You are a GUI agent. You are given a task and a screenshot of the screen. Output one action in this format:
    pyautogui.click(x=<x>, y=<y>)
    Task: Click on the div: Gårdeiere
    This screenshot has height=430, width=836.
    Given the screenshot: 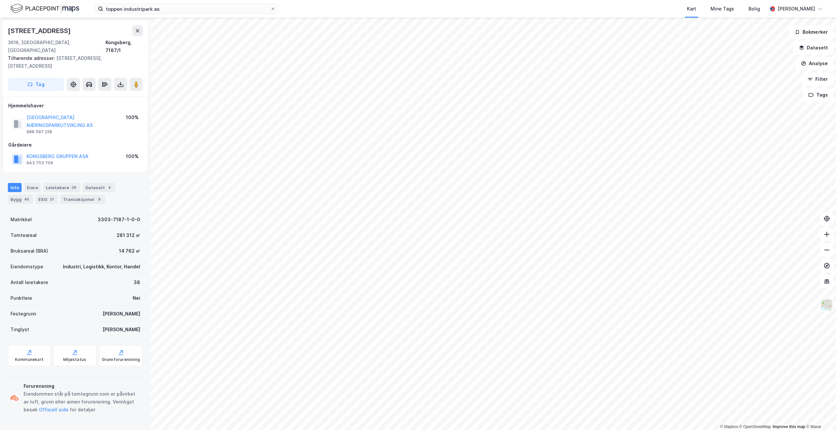 What is the action you would take?
    pyautogui.click(x=75, y=145)
    